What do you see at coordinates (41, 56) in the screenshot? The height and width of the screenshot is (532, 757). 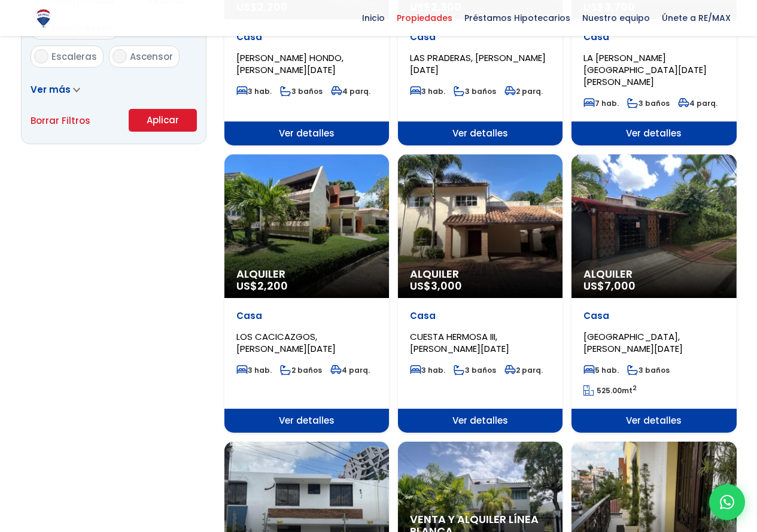 I see `input: Escaleras` at bounding box center [41, 56].